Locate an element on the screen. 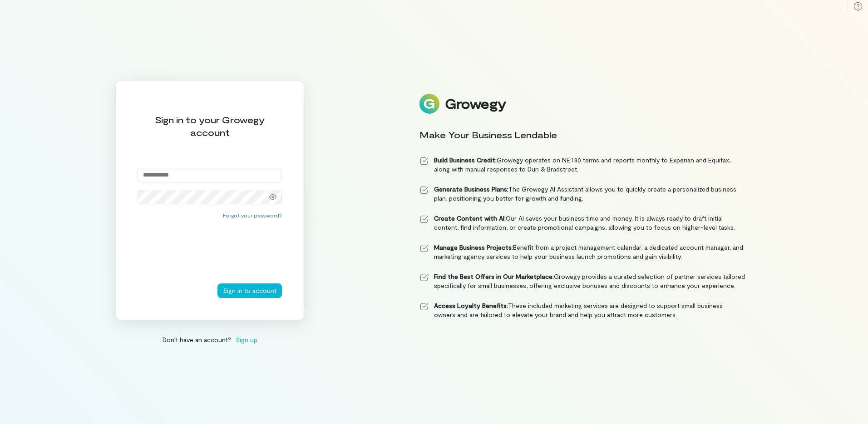 The height and width of the screenshot is (424, 868). div: Growegy is located at coordinates (476, 104).